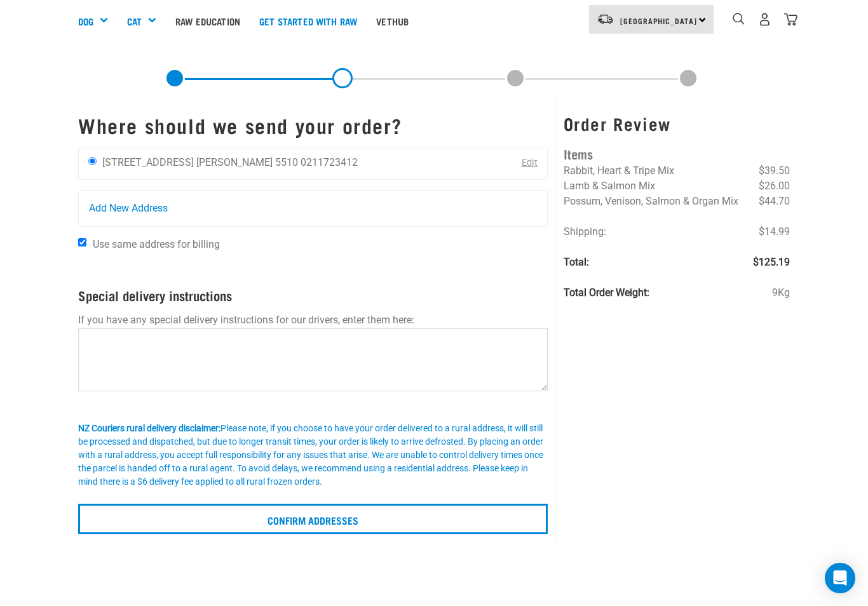 This screenshot has width=868, height=606. Describe the element at coordinates (313, 519) in the screenshot. I see `input: Confirm addresses` at that location.